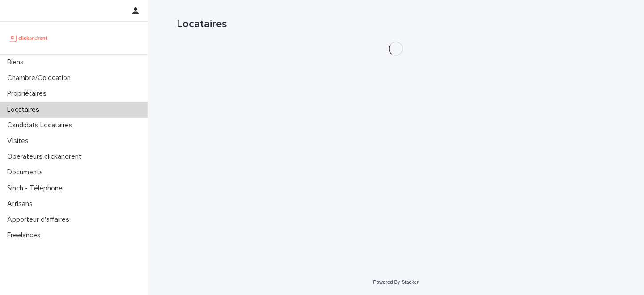 This screenshot has height=295, width=644. I want to click on h1: Locataires, so click(396, 24).